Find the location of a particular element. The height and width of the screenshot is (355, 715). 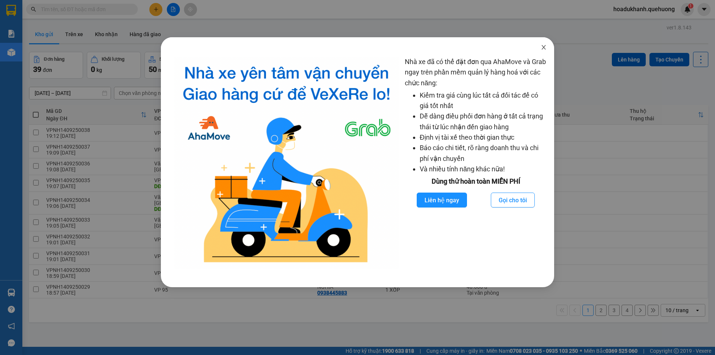

button: Close is located at coordinates (544, 48).